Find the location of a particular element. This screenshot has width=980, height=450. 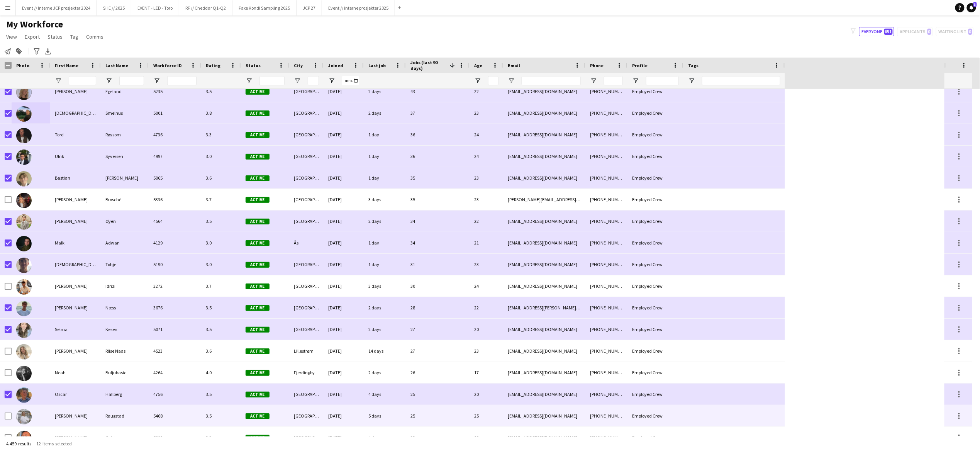

img: Fredrik Bronken Næss is located at coordinates (24, 309).